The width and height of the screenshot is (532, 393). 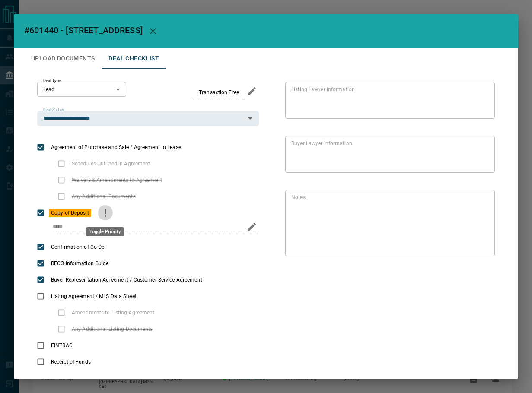 I want to click on span: Buyer Representation Agreement / Customer Service Agreement, so click(x=127, y=280).